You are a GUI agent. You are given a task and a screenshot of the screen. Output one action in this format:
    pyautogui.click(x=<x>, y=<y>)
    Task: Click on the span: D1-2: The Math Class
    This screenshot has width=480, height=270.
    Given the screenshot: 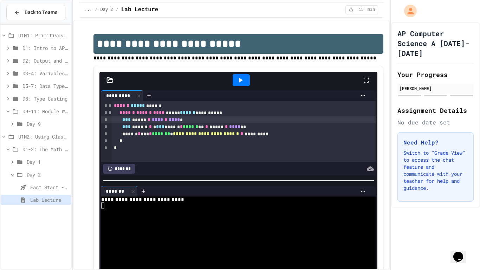 What is the action you would take?
    pyautogui.click(x=45, y=149)
    